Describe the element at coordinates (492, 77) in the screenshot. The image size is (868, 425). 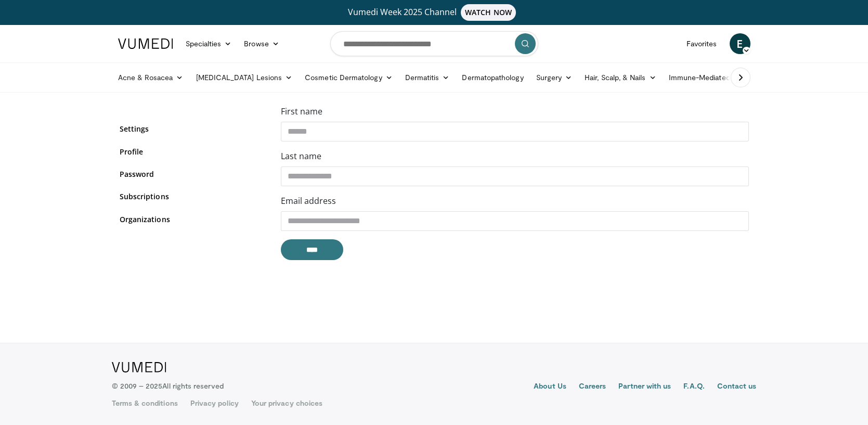
I see `a: Dermatopathology` at that location.